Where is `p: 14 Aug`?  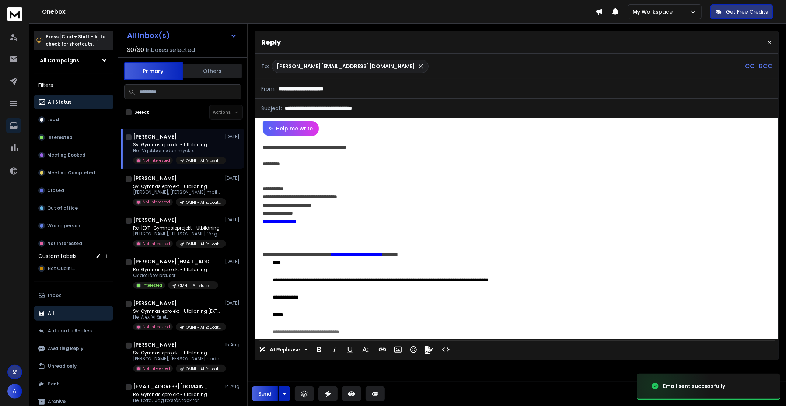
p: 14 Aug is located at coordinates (233, 386).